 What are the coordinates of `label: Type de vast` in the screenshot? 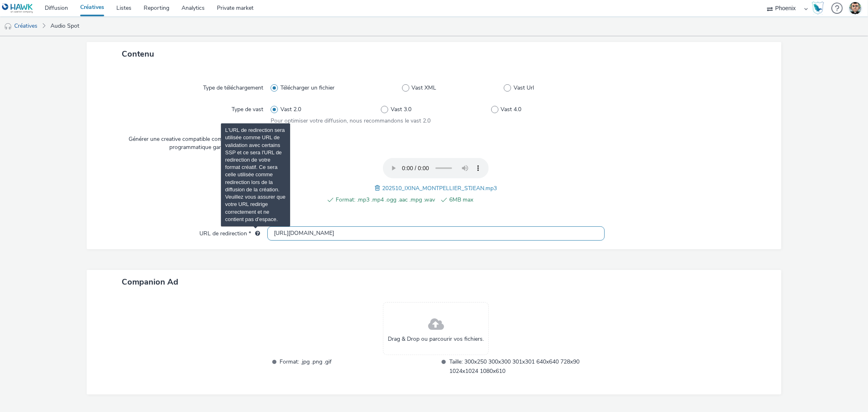 It's located at (247, 108).